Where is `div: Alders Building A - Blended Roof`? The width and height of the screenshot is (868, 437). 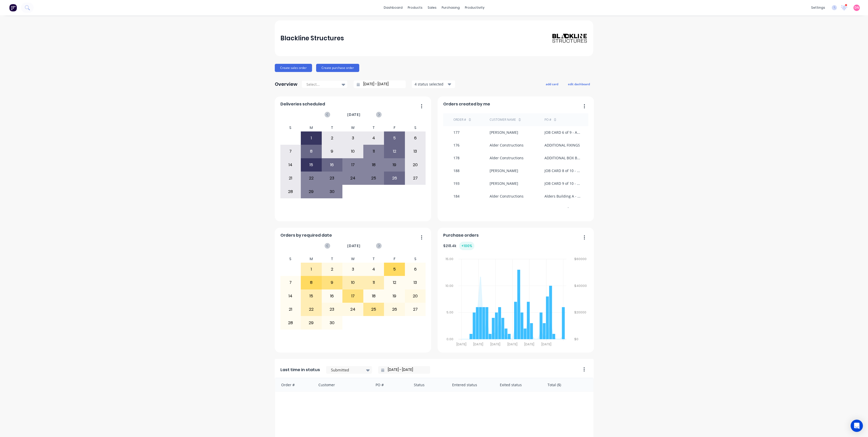
div: Alders Building A - Blended Roof is located at coordinates (563, 196).